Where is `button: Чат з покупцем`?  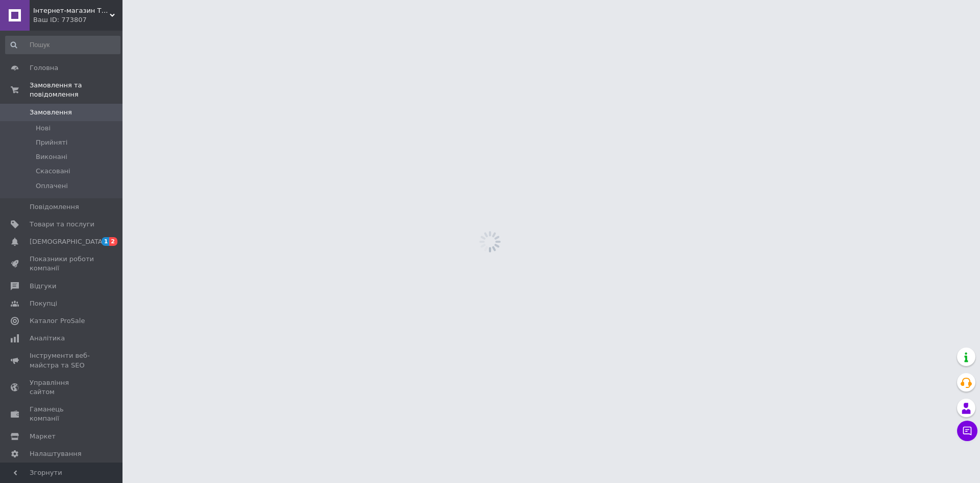
button: Чат з покупцем is located at coordinates (967, 431).